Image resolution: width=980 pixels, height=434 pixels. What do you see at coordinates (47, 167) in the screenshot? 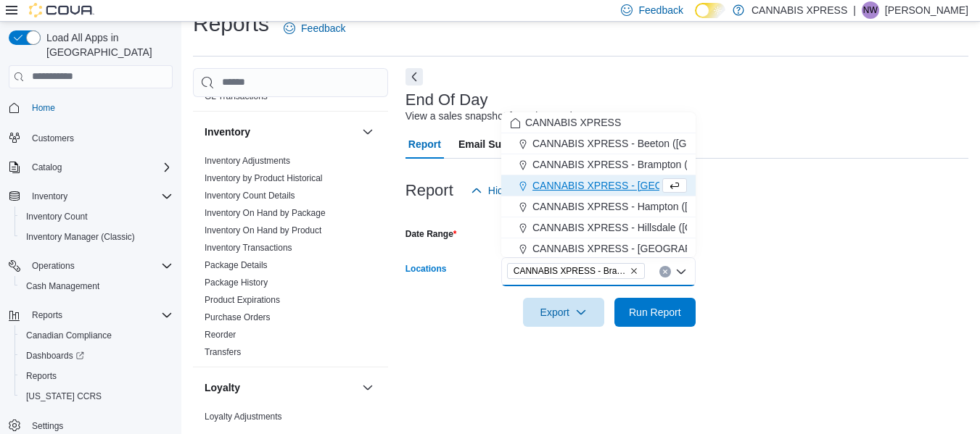
I see `button: Catalog` at bounding box center [47, 167].